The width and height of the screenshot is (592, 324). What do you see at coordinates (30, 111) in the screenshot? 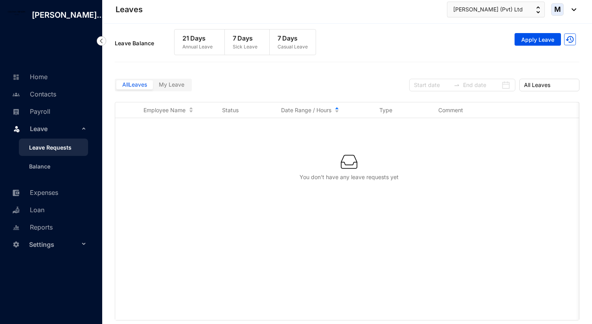
I see `a: Payroll` at bounding box center [30, 111].